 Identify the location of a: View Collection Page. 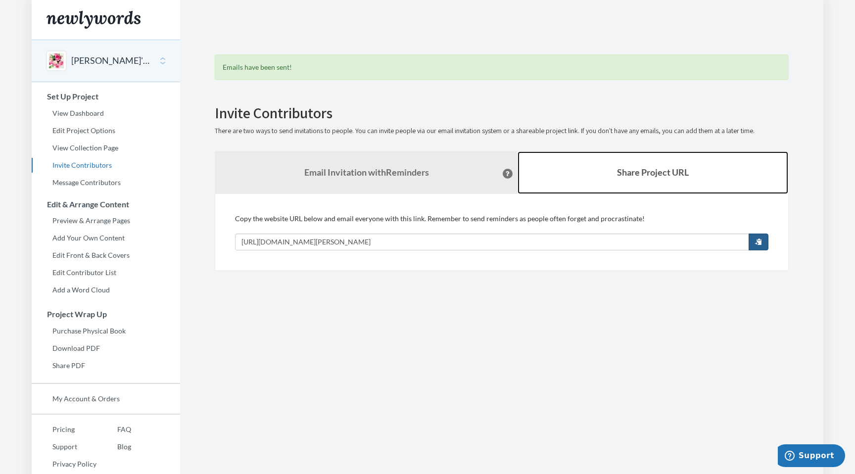
(106, 148).